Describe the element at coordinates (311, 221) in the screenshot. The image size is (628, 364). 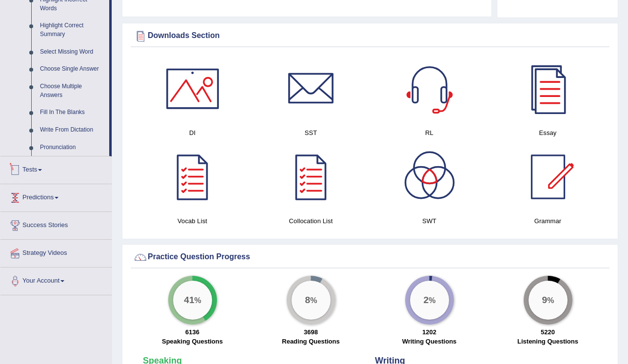
I see `h4: Collocation List` at that location.